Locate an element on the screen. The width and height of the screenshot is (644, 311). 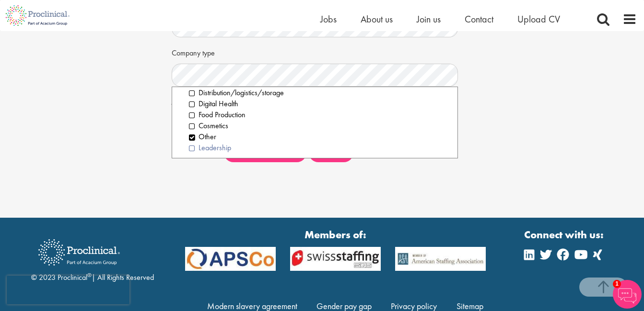
label: Company type is located at coordinates (194, 51).